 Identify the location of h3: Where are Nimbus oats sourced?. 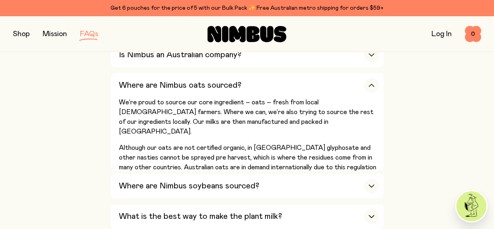
(180, 85).